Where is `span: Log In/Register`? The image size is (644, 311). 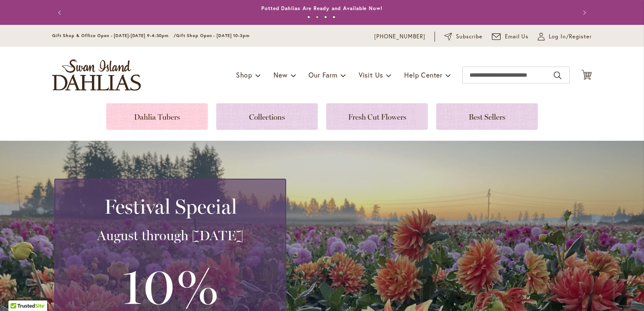 span: Log In/Register is located at coordinates (570, 37).